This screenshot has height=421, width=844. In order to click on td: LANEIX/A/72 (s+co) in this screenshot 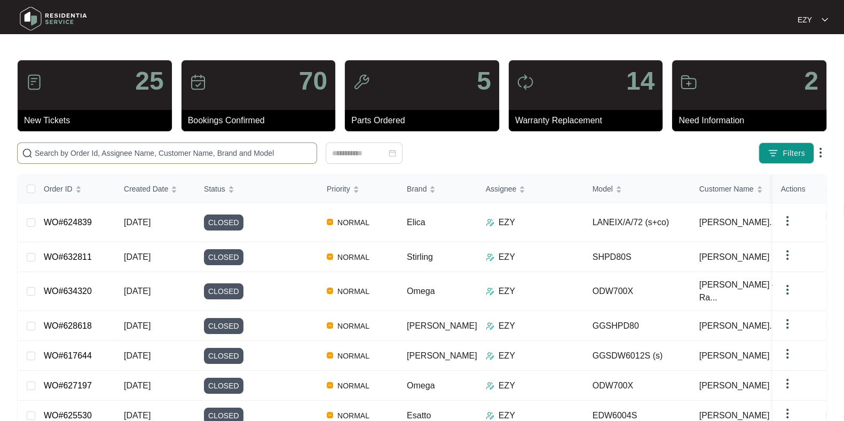, I will do `click(637, 222)`.